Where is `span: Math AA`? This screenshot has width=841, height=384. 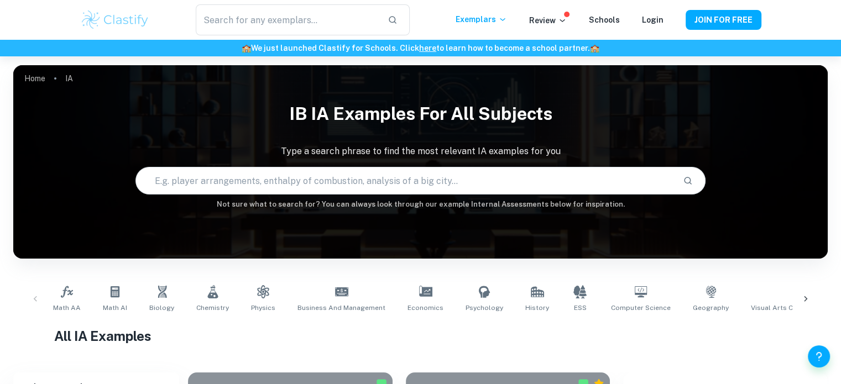
span: Math AA is located at coordinates (67, 308).